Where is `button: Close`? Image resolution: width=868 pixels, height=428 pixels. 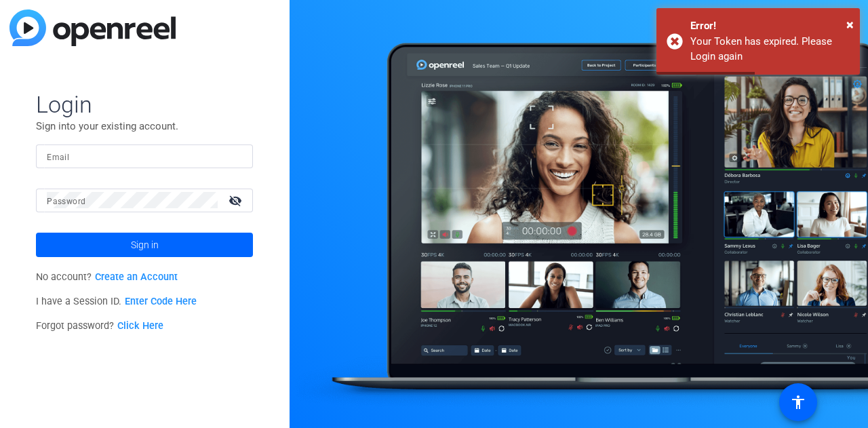
button: Close is located at coordinates (849, 24).